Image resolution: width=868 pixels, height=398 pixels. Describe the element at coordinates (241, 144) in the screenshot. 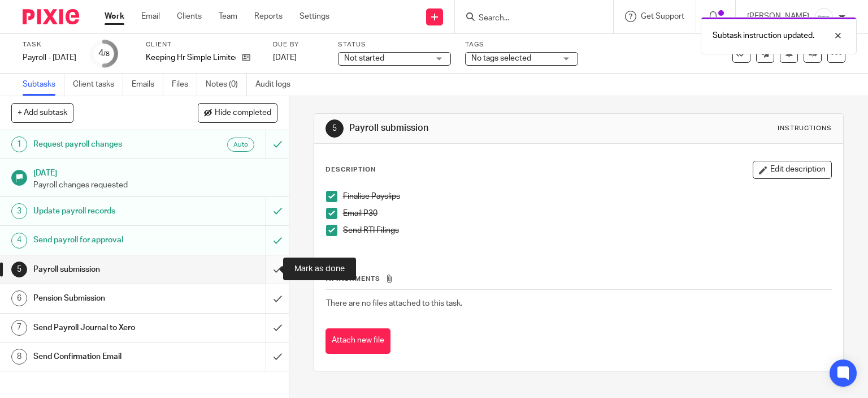

I see `div: Auto` at that location.